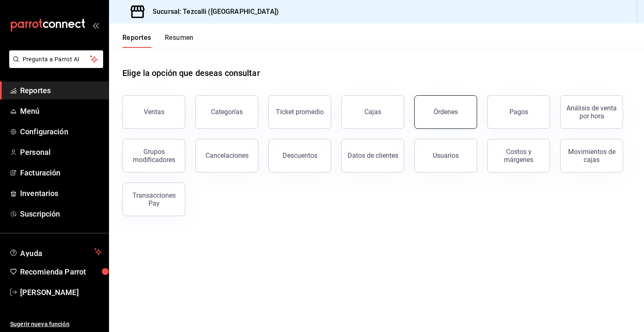  What do you see at coordinates (136, 40) in the screenshot?
I see `button: Reportes` at bounding box center [136, 40].